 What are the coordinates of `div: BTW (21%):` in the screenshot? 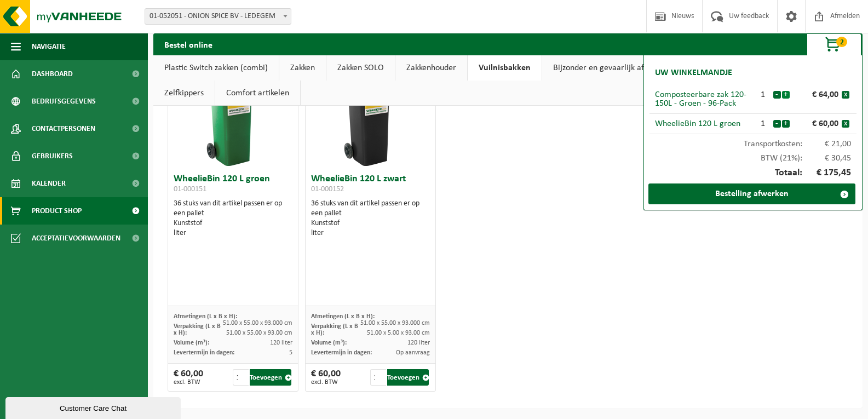 It's located at (753, 156).